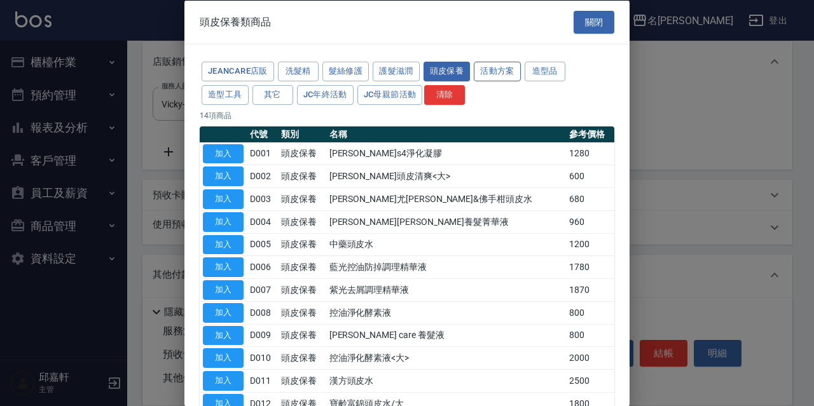 This screenshot has width=814, height=406. Describe the element at coordinates (262, 358) in the screenshot. I see `td: D010` at that location.